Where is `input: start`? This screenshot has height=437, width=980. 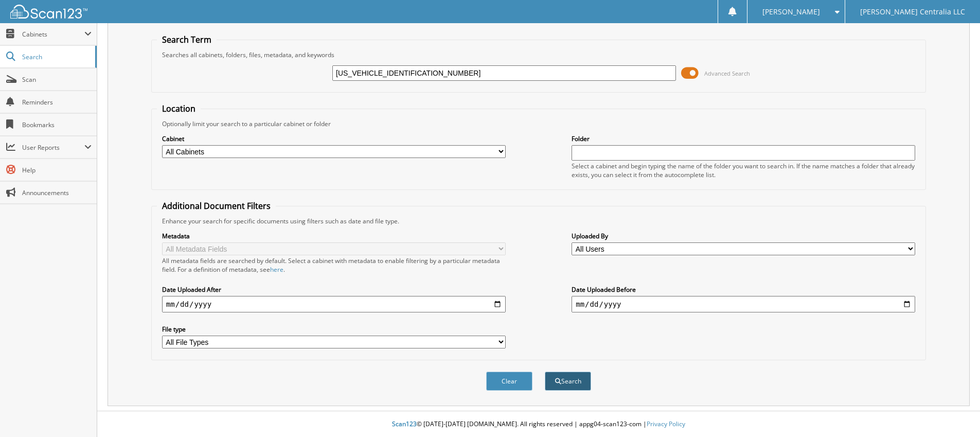
input: start is located at coordinates (334, 305).